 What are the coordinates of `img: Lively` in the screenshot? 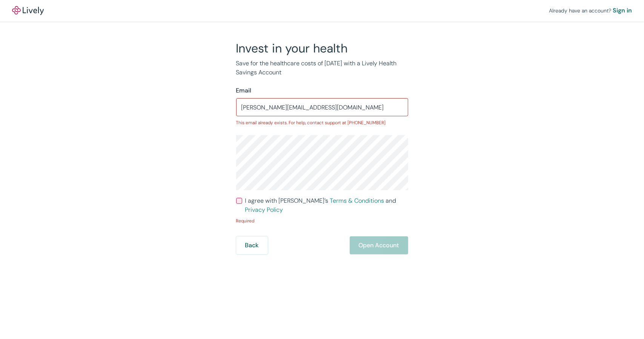 It's located at (28, 10).